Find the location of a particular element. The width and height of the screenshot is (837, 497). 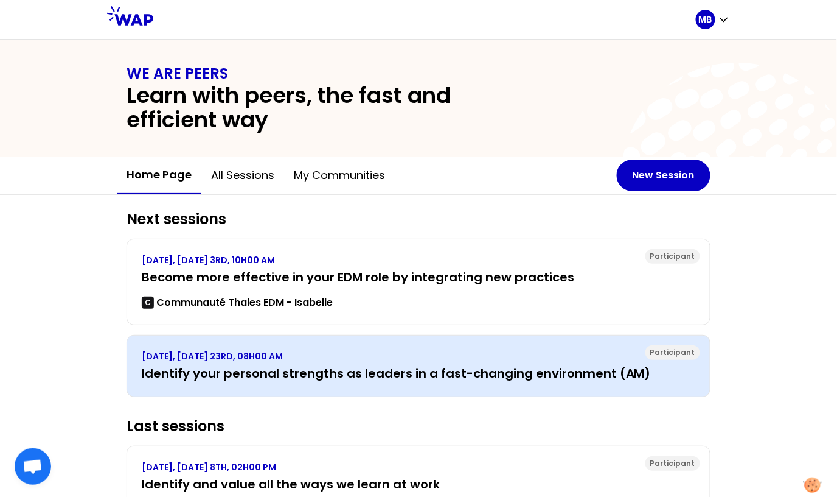

h2: Next sessions is located at coordinates (419, 219).